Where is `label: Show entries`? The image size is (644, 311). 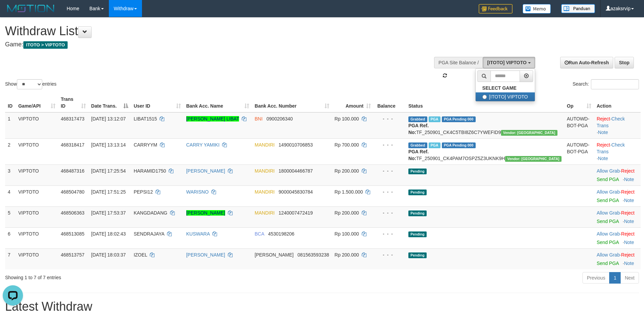 label: Show entries is located at coordinates (31, 84).